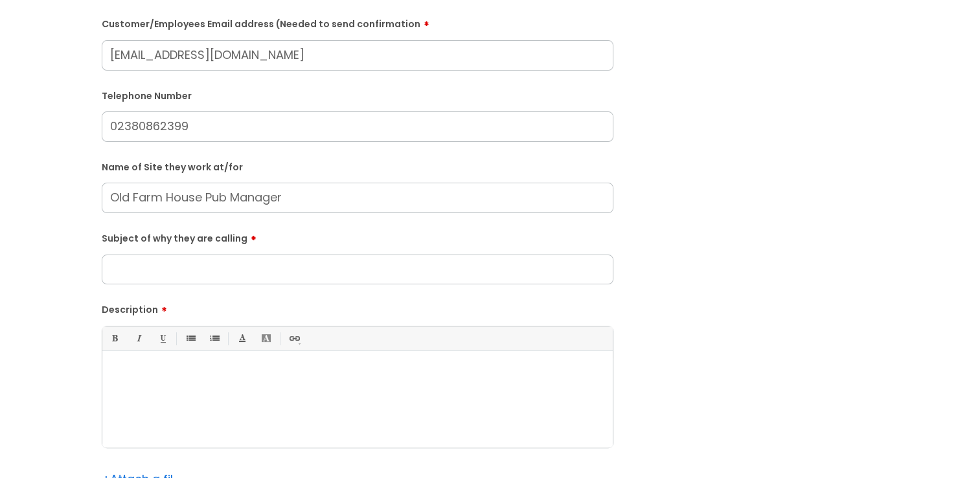  Describe the element at coordinates (265, 338) in the screenshot. I see `a: Back Color` at that location.